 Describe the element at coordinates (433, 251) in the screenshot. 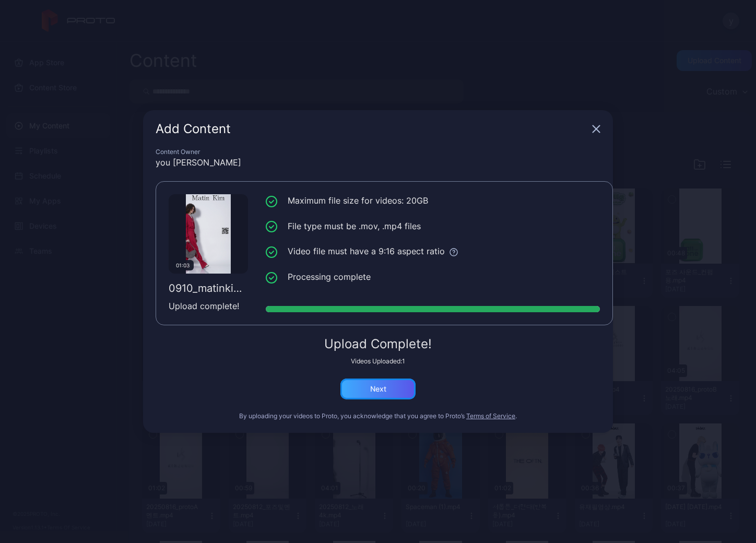

I see `li: Video file must have a 9:16 aspect ratio` at that location.